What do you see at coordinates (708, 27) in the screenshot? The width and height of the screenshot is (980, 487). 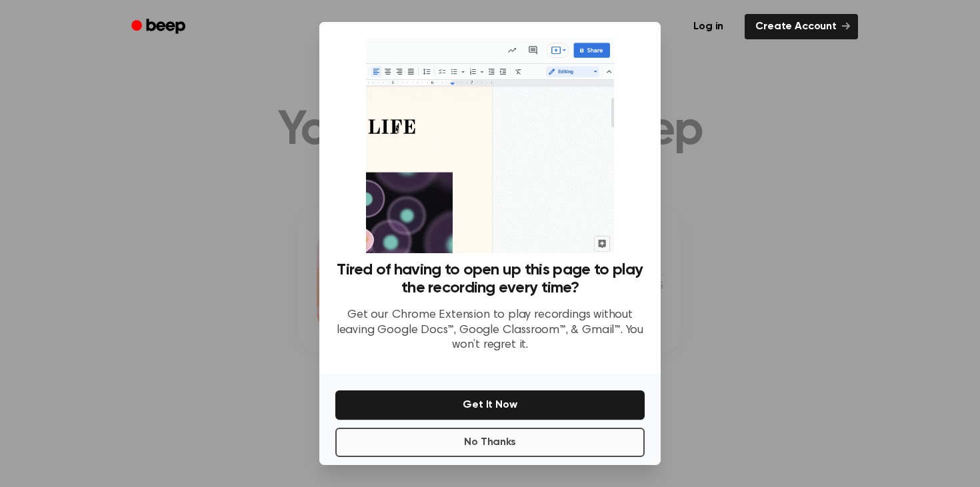 I see `a: Log in` at bounding box center [708, 27].